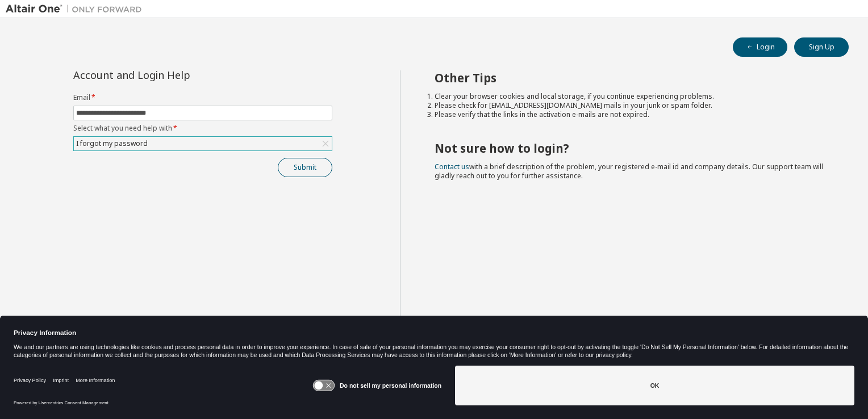 The width and height of the screenshot is (868, 419). I want to click on label: Select what you need help with, so click(203, 128).